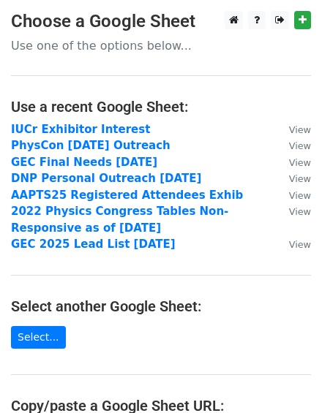  Describe the element at coordinates (127, 195) in the screenshot. I see `a: AAPTS25 Registered Attendees Exhib` at that location.